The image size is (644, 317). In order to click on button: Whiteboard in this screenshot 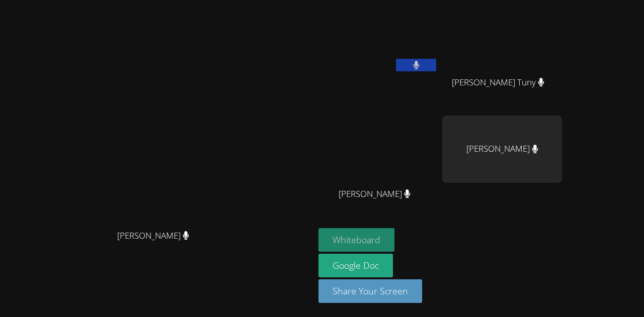, I will do `click(356, 239)`.